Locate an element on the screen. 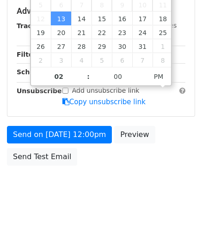 The image size is (202, 244). span: October 23, 2025 is located at coordinates (122, 32).